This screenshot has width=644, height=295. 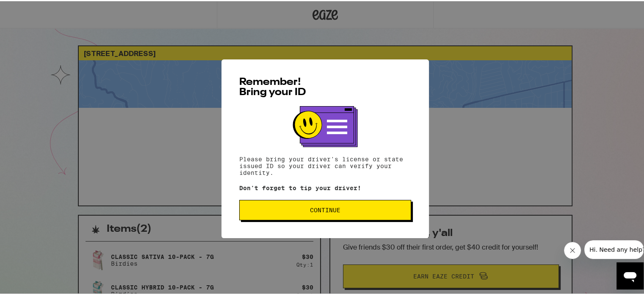 What do you see at coordinates (326, 209) in the screenshot?
I see `span: Continue` at bounding box center [326, 209].